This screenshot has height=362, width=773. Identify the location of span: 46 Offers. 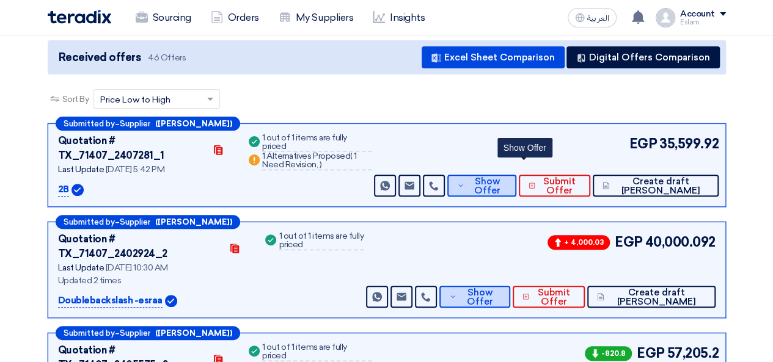
(167, 57).